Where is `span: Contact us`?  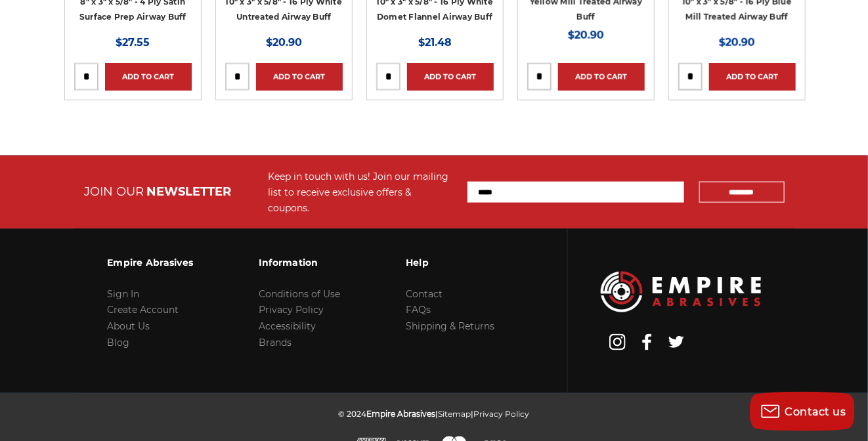
span: Contact us is located at coordinates (816, 412).